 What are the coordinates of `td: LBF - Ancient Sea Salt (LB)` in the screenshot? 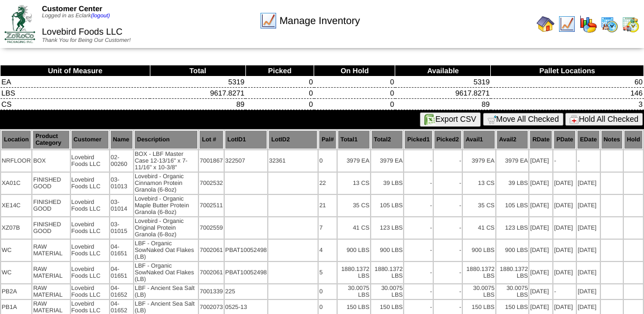 It's located at (166, 292).